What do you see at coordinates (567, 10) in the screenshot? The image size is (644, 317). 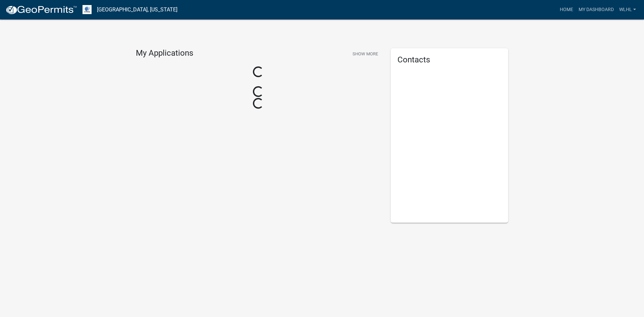 I see `a: Home` at bounding box center [567, 10].